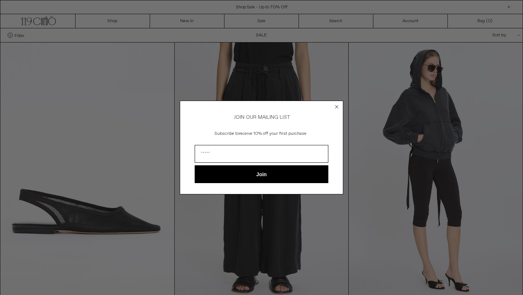  I want to click on span: Subscribe to, so click(227, 134).